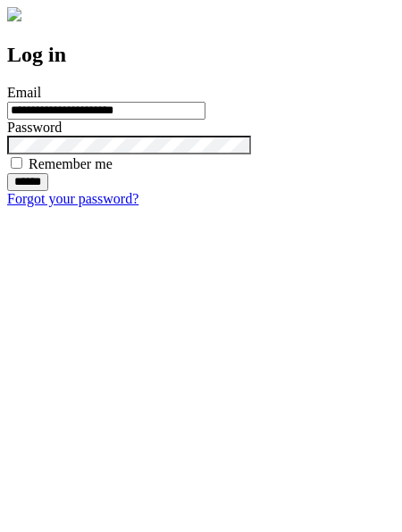 The width and height of the screenshot is (402, 532). Describe the element at coordinates (72, 198) in the screenshot. I see `a: Forgot your password?` at that location.